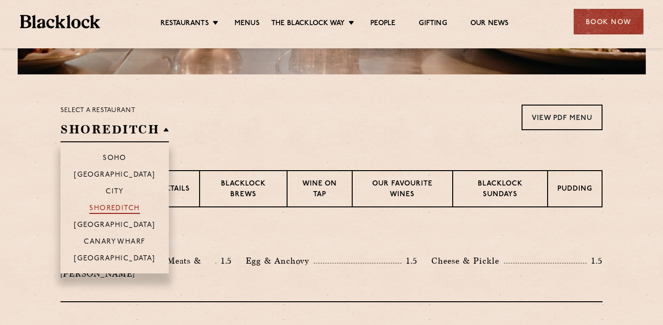 The image size is (663, 325). I want to click on a: Menus, so click(247, 24).